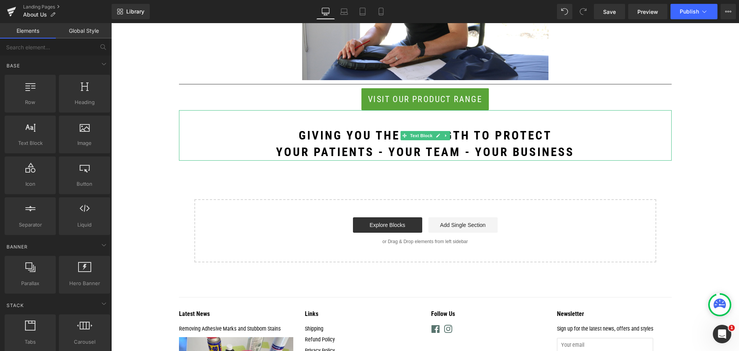 The image size is (739, 351). Describe the element at coordinates (67, 7) in the screenshot. I see `a: Landing Pages` at that location.